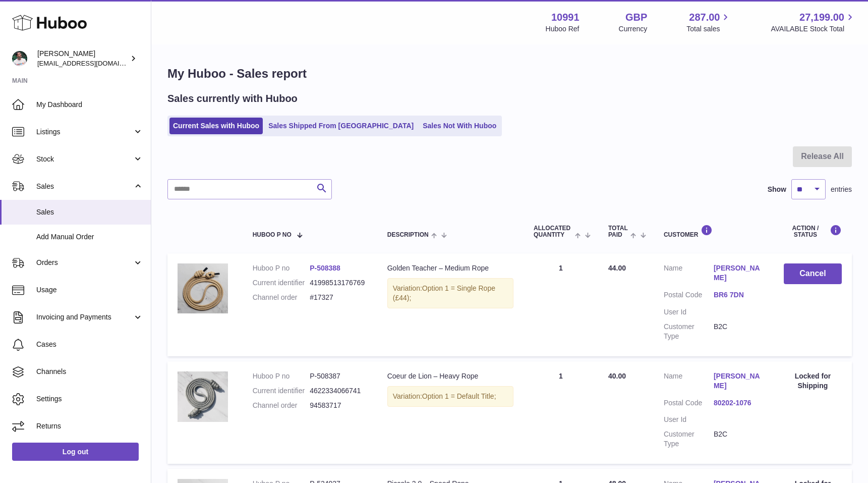 This screenshot has height=483, width=868. I want to click on span: Returns, so click(90, 426).